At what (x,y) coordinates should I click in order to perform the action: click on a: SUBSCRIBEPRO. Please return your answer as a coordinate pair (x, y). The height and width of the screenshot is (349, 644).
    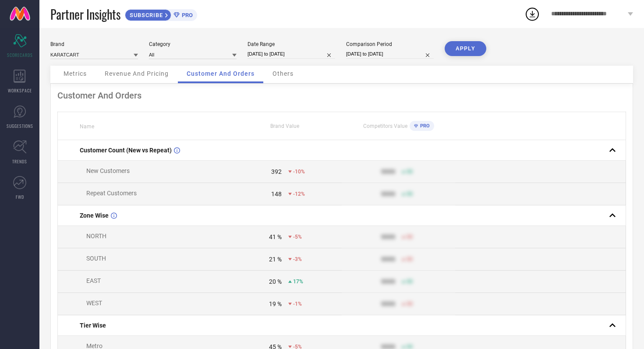
    Looking at the image, I should click on (161, 14).